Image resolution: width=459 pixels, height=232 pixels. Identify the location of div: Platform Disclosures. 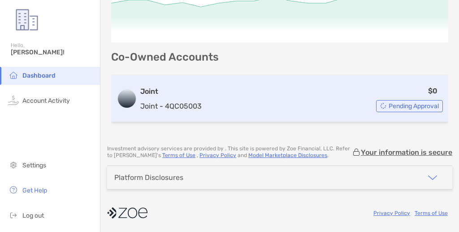
(149, 177).